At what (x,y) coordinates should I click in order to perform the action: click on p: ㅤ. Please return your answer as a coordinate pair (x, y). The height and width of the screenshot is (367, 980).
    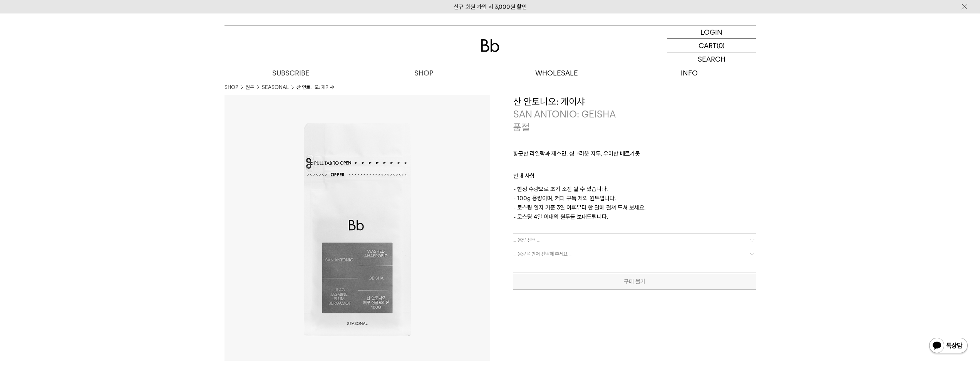
    Looking at the image, I should click on (635, 167).